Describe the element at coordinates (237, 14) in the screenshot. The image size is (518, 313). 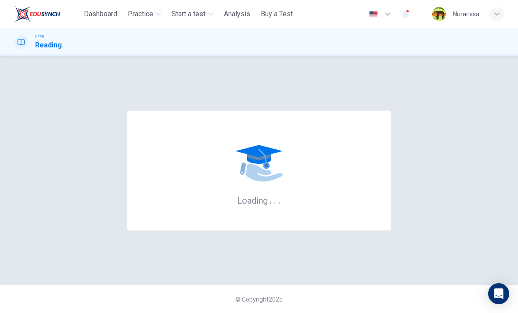
I see `span: Analysis` at that location.